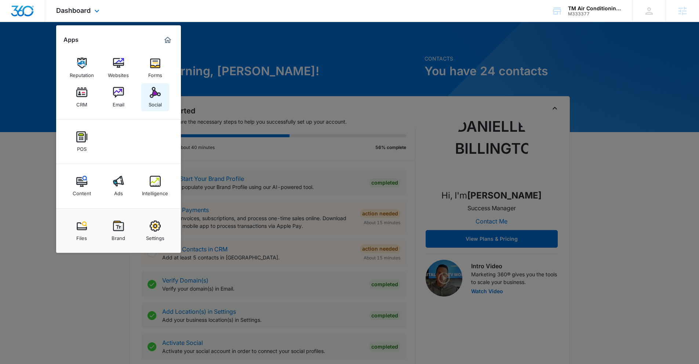  What do you see at coordinates (118, 236) in the screenshot?
I see `div: Brand` at bounding box center [118, 236].